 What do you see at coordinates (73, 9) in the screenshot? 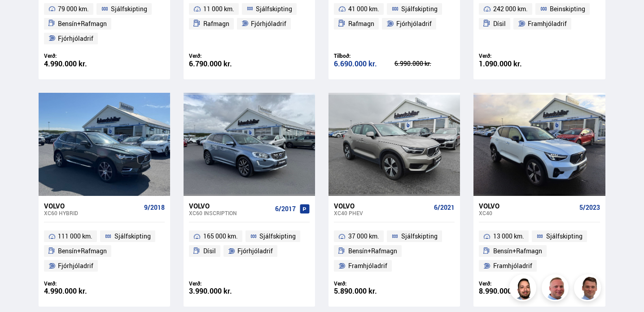
I see `span: 79 000 km.` at bounding box center [73, 9].